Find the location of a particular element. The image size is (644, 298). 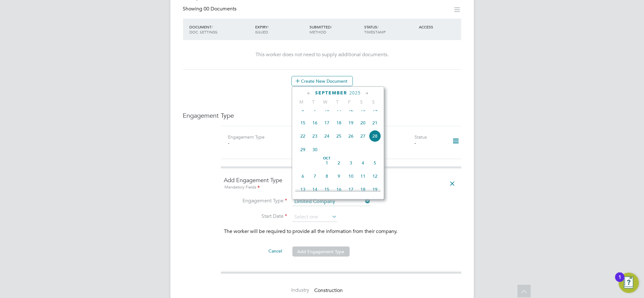

span: 9 is located at coordinates (339, 177).